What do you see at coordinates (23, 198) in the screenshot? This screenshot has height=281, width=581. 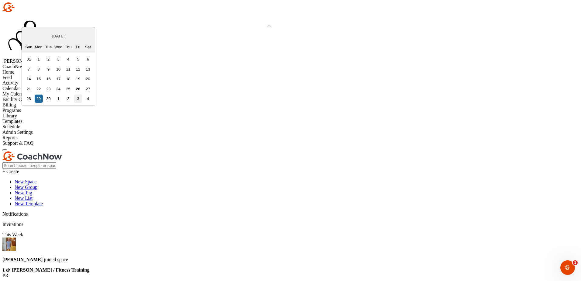 I see `a: New List` at bounding box center [23, 198].